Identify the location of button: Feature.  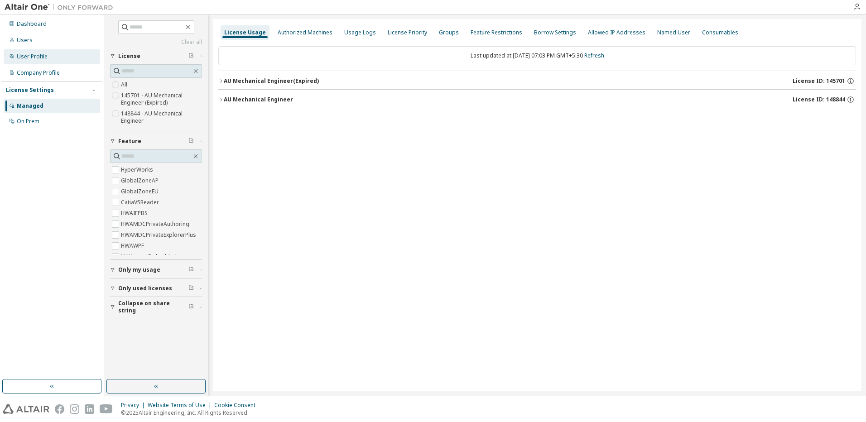
(156, 141).